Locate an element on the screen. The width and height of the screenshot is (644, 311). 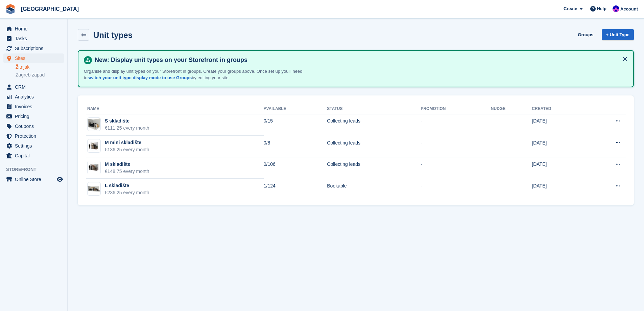
a: Groups is located at coordinates (585, 34).